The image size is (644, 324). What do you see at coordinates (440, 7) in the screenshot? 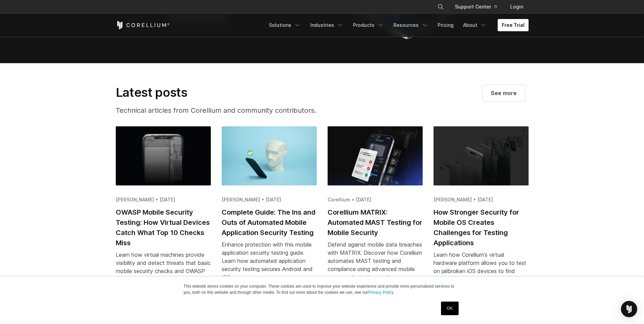
I see `button: Search` at bounding box center [440, 7].